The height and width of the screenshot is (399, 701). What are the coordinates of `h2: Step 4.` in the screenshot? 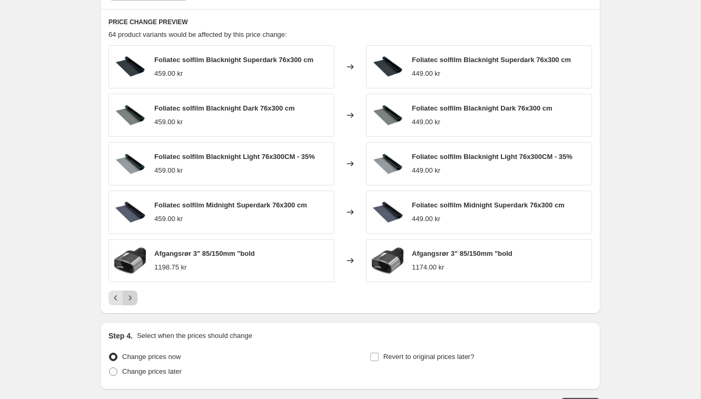 It's located at (121, 336).